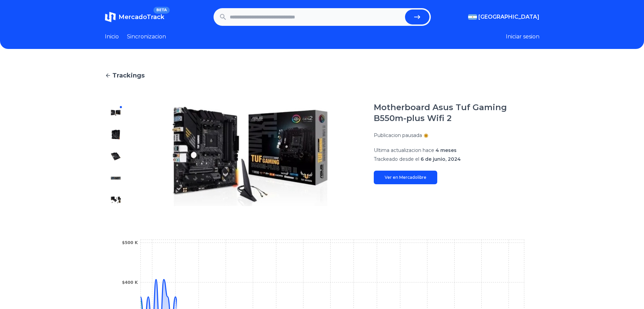  I want to click on tspan: $500 K, so click(130, 243).